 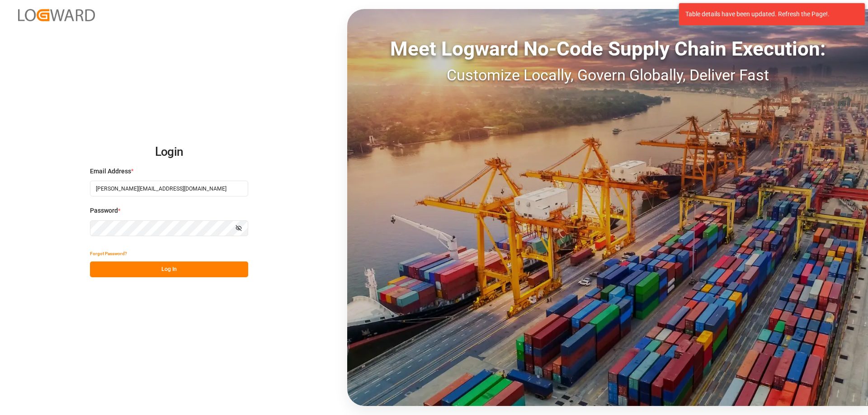 What do you see at coordinates (169, 152) in the screenshot?
I see `h2: Login` at bounding box center [169, 152].